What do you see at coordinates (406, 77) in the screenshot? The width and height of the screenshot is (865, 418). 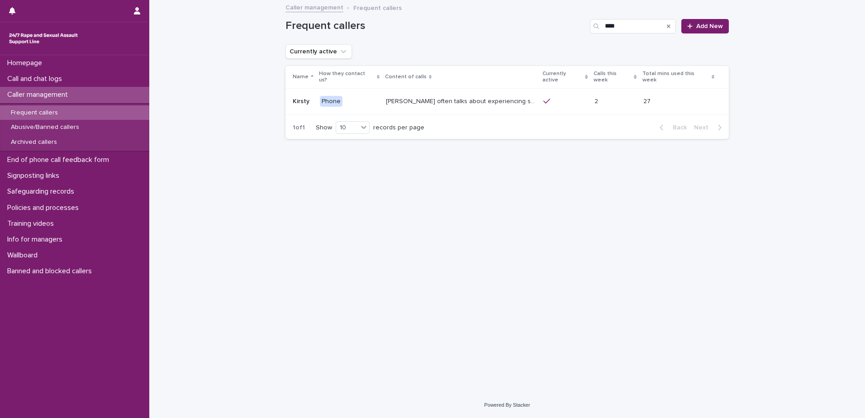 I see `p: Content of calls` at bounding box center [406, 77].